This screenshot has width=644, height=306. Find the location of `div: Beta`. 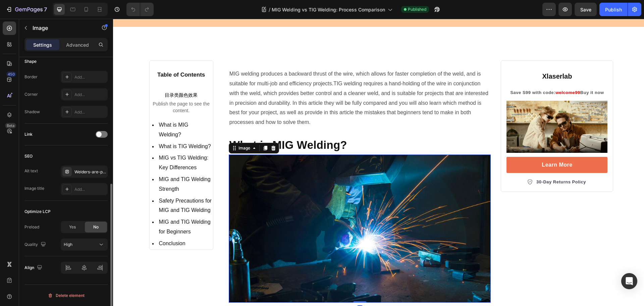

div: Beta is located at coordinates (11, 125).